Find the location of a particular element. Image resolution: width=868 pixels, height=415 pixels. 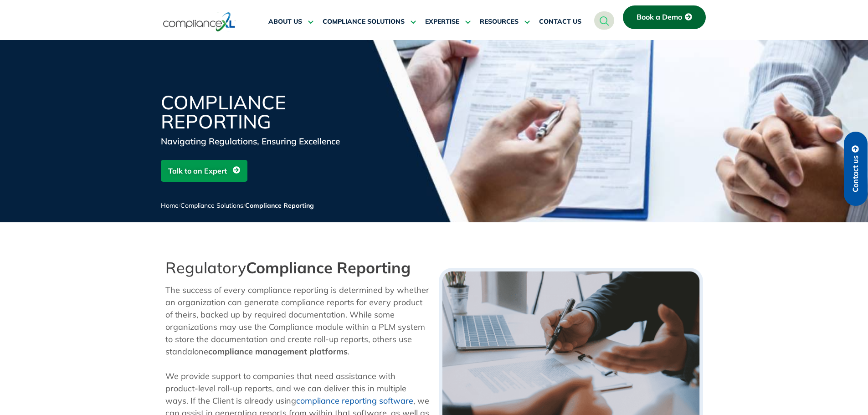

h1: Compliance Reporting is located at coordinates (270, 112).